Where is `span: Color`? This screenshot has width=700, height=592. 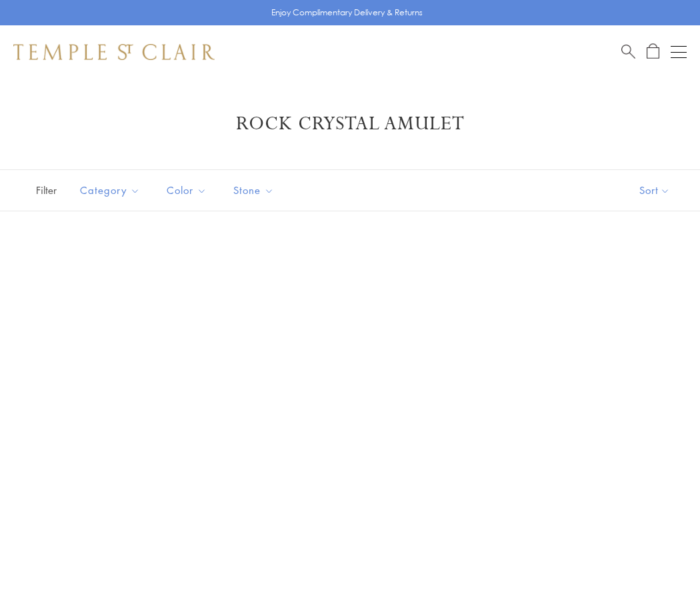 span: Color is located at coordinates (188, 190).